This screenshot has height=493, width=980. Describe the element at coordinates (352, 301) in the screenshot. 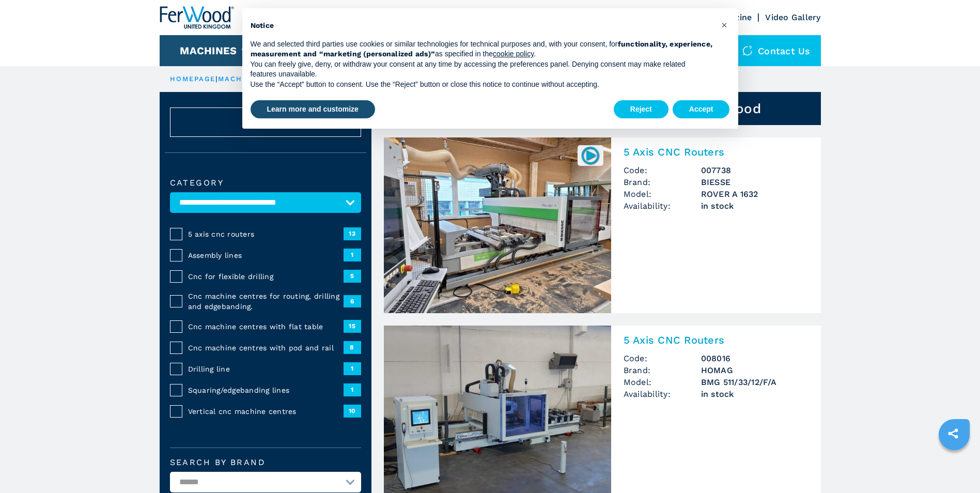

I see `span: 6` at that location.